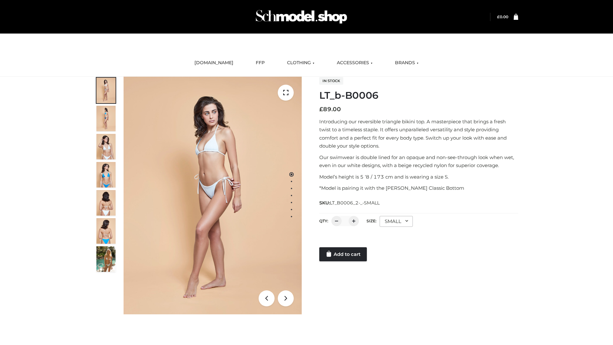 This screenshot has width=613, height=345. What do you see at coordinates (212, 195) in the screenshot?
I see `img: ArielClassicBikiniTop_CloudNine_AzureSky_OW114ECO_1` at bounding box center [212, 195].